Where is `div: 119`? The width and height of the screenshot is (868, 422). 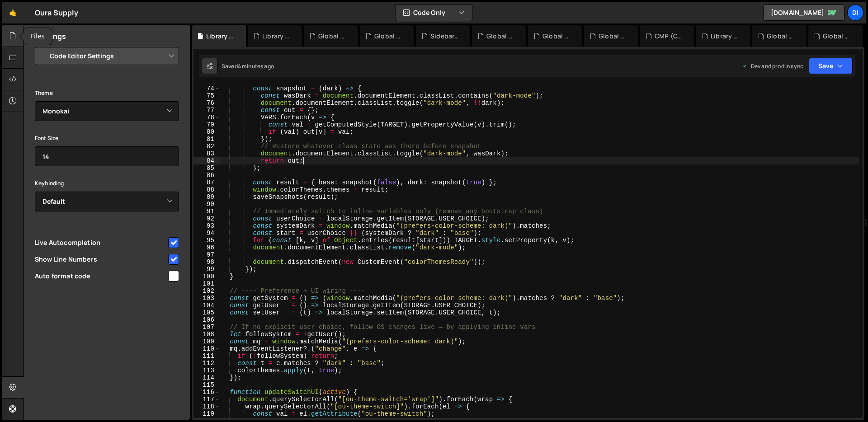
div: 119 is located at coordinates (206, 414).